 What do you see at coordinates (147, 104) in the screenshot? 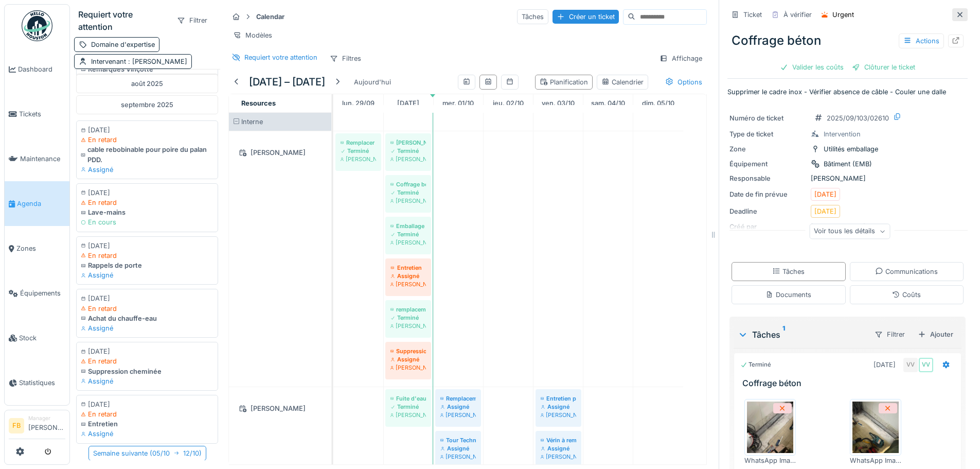
I see `div: septembre 2025` at bounding box center [147, 104].